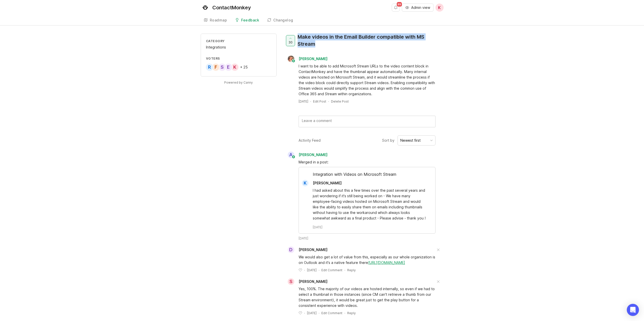 This screenshot has height=321, width=644. What do you see at coordinates (210, 67) in the screenshot?
I see `div: R` at bounding box center [210, 67].